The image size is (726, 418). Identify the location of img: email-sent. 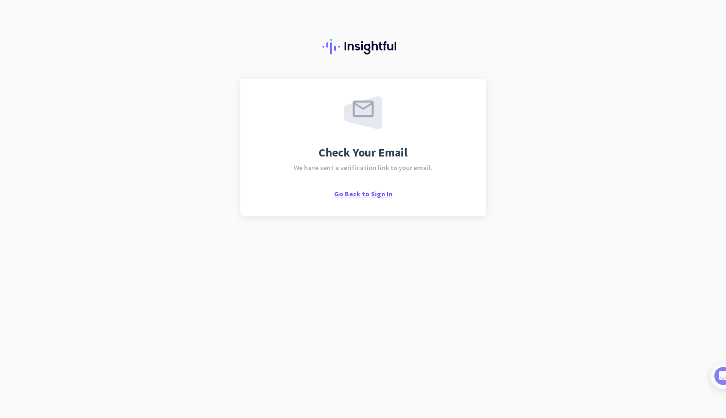
(363, 113).